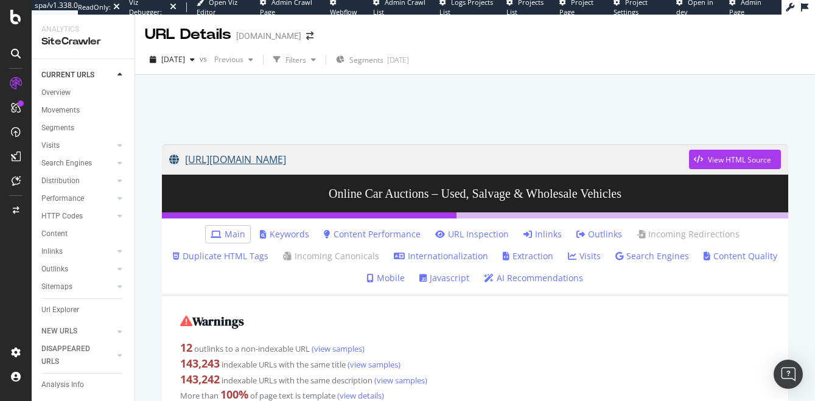  I want to click on button: Previous, so click(234, 60).